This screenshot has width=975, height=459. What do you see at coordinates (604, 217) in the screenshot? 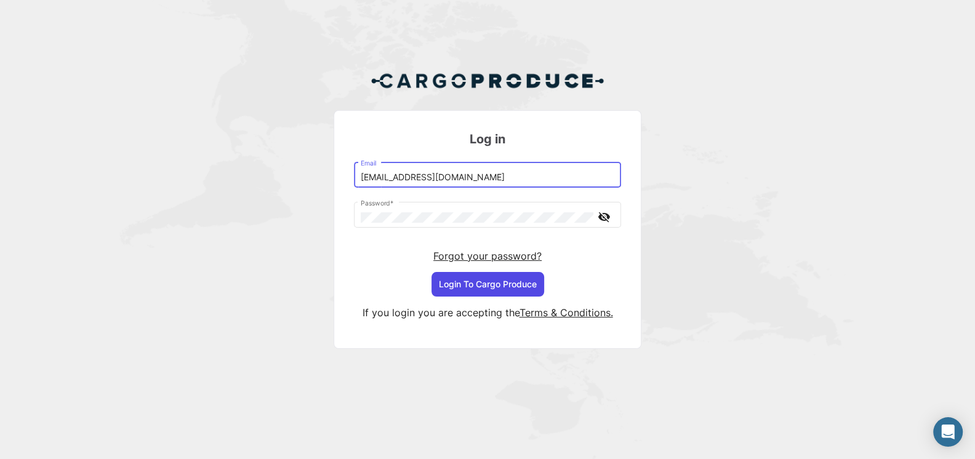
I see `mat-icon: visibility_off` at bounding box center [604, 217].